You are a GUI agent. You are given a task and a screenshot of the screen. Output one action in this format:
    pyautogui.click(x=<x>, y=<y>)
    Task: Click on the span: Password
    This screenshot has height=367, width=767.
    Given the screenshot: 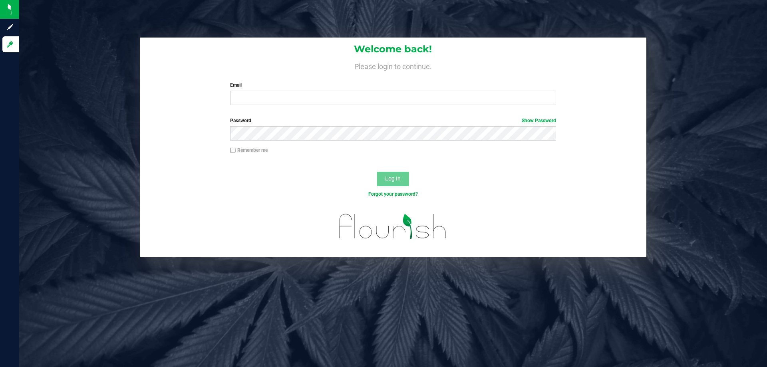 What is the action you would take?
    pyautogui.click(x=240, y=121)
    